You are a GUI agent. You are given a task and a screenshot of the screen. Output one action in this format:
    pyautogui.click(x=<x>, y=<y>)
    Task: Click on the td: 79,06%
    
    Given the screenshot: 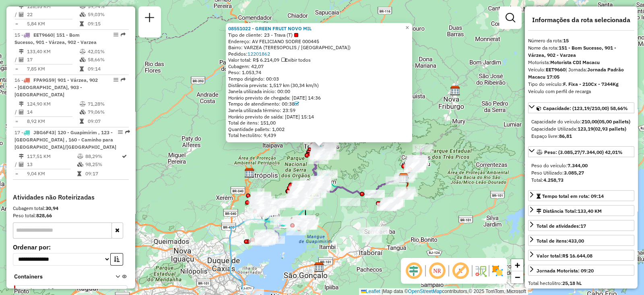 What is the action you would take?
    pyautogui.click(x=107, y=112)
    